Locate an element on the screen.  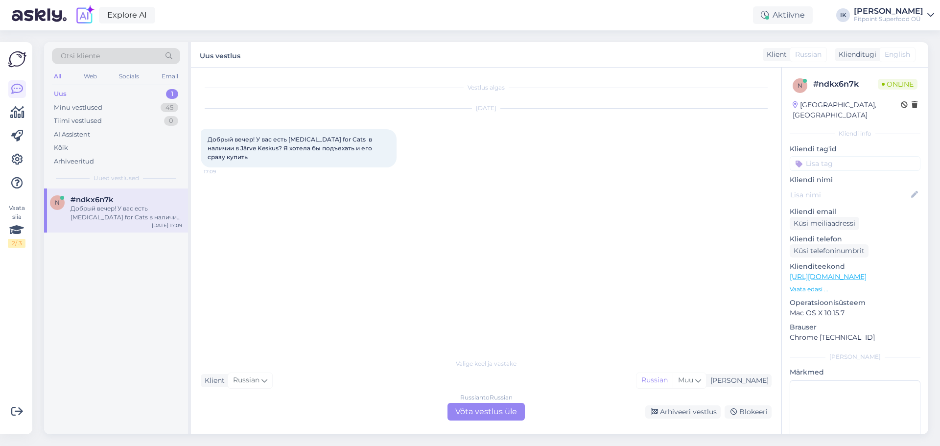
div: Socials is located at coordinates (129, 76).